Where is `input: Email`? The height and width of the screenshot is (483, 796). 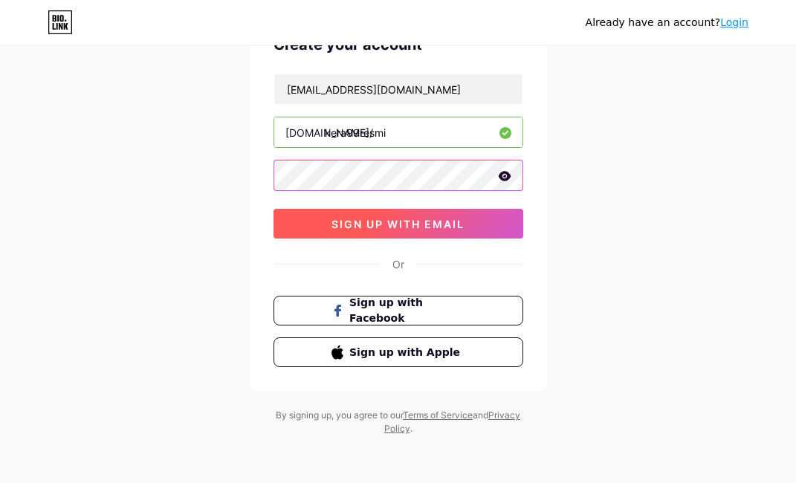 input: Email is located at coordinates (398, 89).